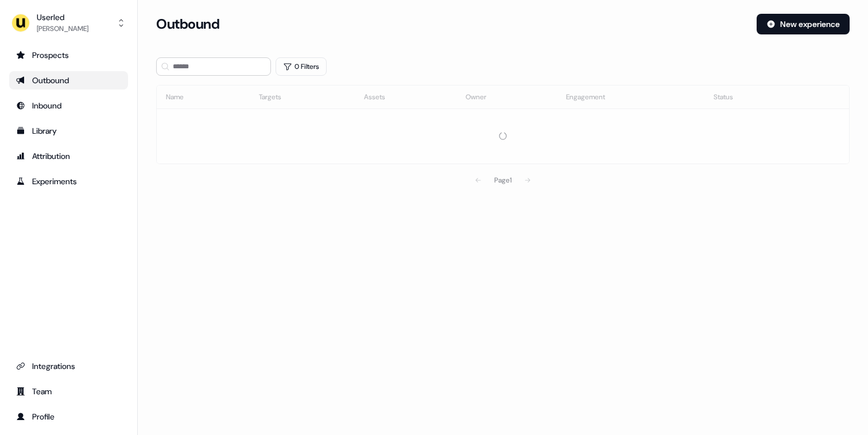  Describe the element at coordinates (68, 80) in the screenshot. I see `a: Go to outbound experience` at that location.